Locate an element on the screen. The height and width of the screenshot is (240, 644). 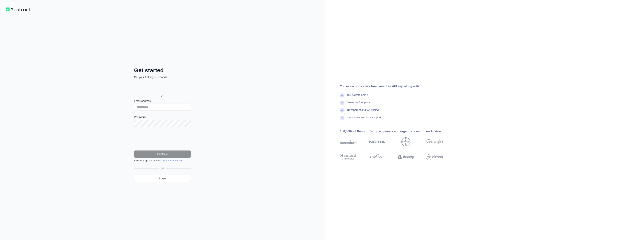
h2: Get started is located at coordinates (162, 70).